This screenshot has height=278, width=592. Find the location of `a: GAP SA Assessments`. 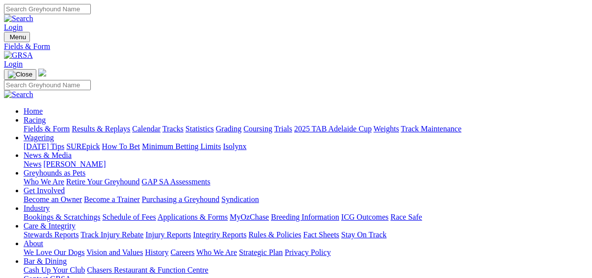

a: GAP SA Assessments is located at coordinates (176, 182).